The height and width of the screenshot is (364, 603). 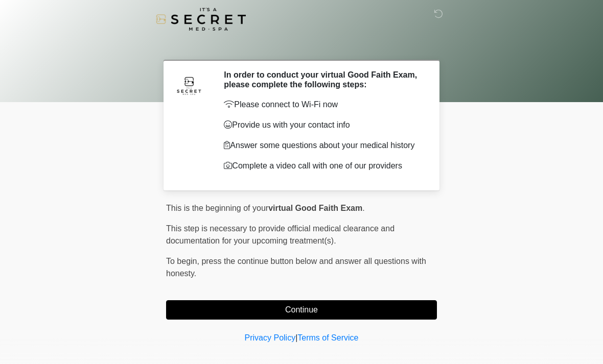 What do you see at coordinates (217, 208) in the screenshot?
I see `span: This is the beginning of your` at bounding box center [217, 208].